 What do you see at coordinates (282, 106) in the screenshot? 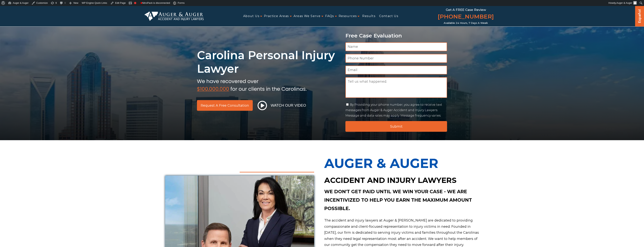
I see `button: Watch Our Video` at bounding box center [282, 106].